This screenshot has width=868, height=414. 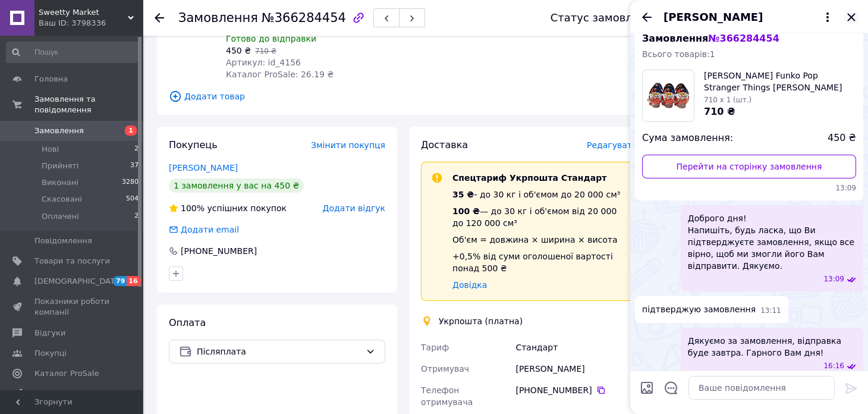 I want to click on span: Відгуки, so click(x=50, y=333).